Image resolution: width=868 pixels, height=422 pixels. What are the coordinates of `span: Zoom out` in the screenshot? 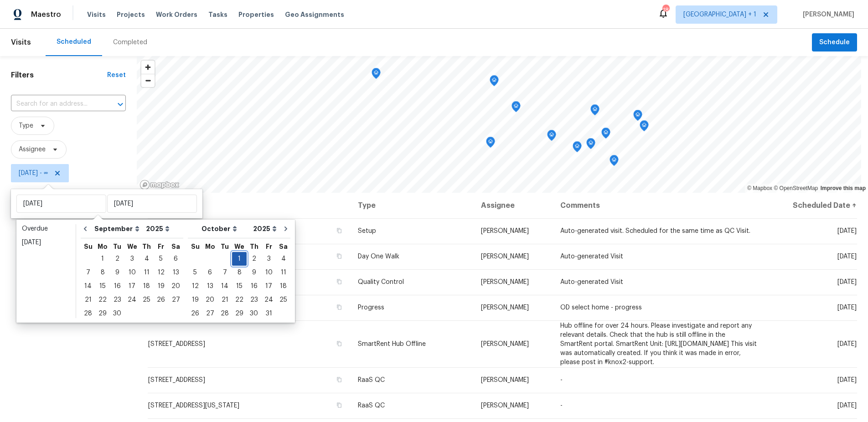 It's located at (148, 81).